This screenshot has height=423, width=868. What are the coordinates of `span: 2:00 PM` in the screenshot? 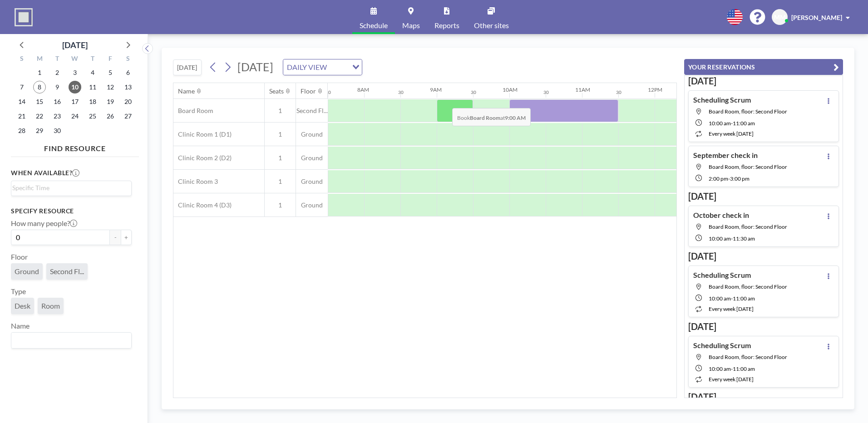 It's located at (718, 178).